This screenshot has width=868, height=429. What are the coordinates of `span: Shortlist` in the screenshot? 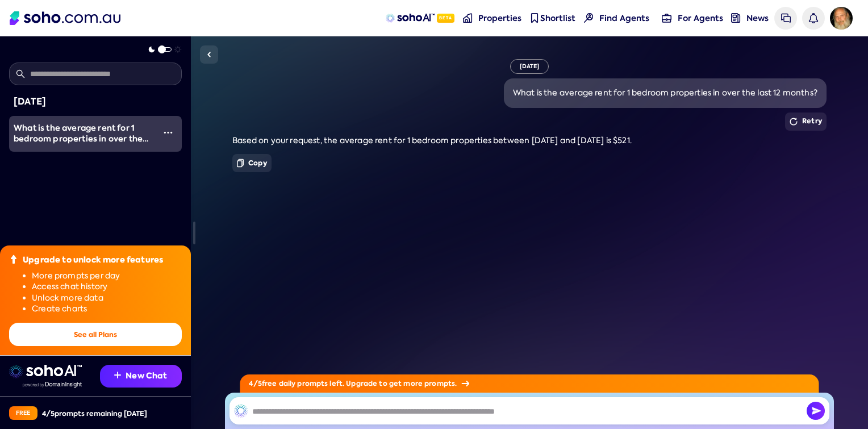 It's located at (558, 18).